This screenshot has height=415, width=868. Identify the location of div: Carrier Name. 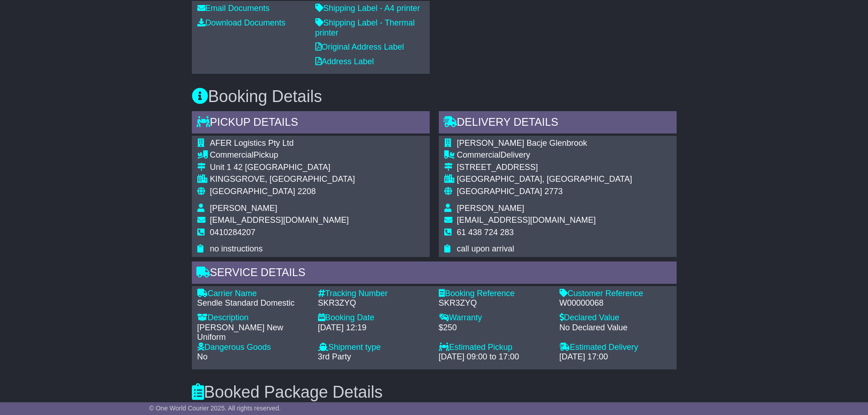
(253, 294).